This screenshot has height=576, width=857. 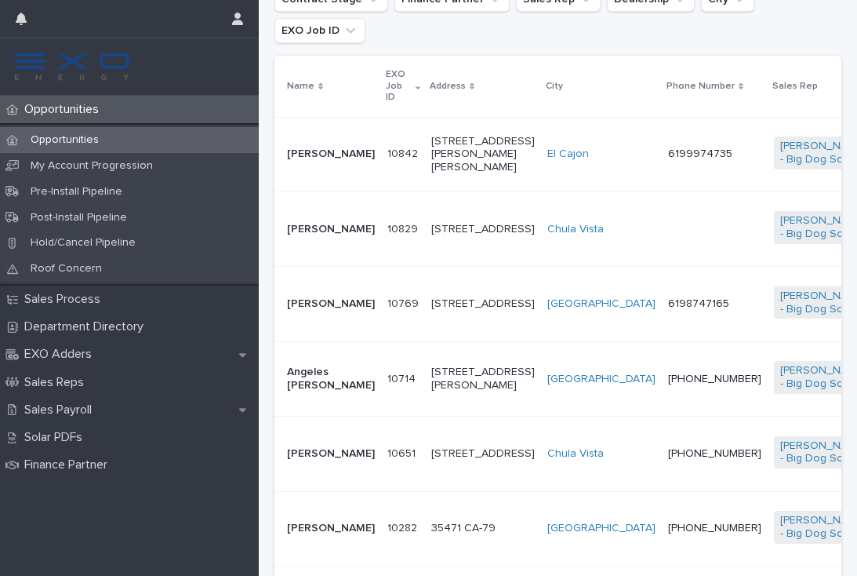 I want to click on p: 10842, so click(x=404, y=152).